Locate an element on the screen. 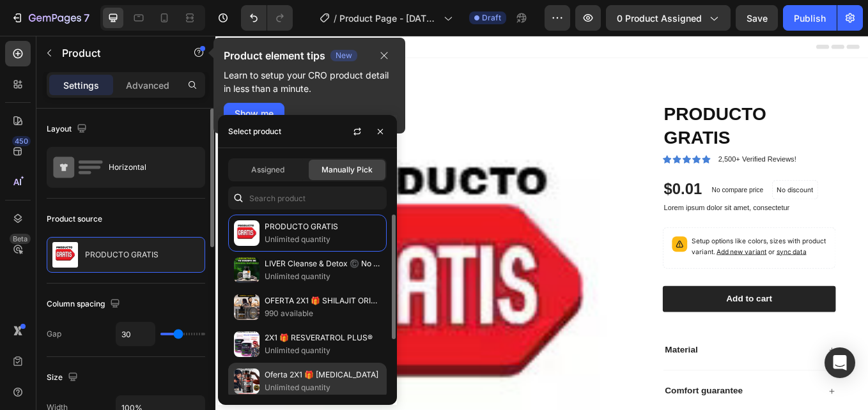 The height and width of the screenshot is (410, 868). div: Select product is located at coordinates (254, 131).